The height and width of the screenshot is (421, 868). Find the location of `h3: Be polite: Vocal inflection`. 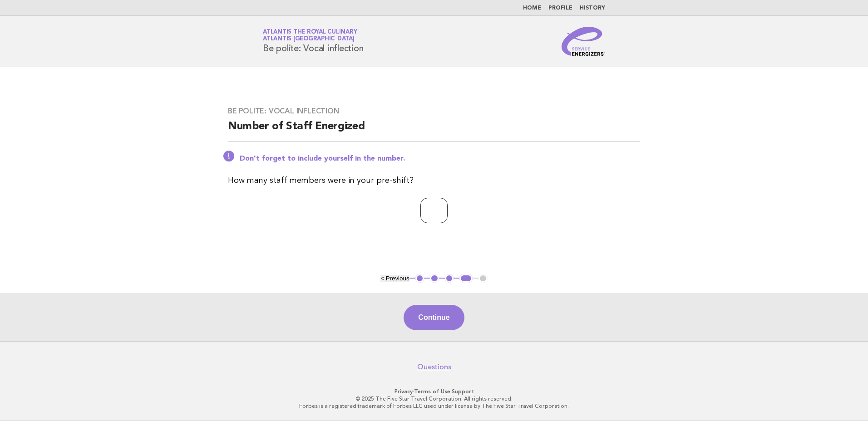

h3: Be polite: Vocal inflection is located at coordinates (434, 111).